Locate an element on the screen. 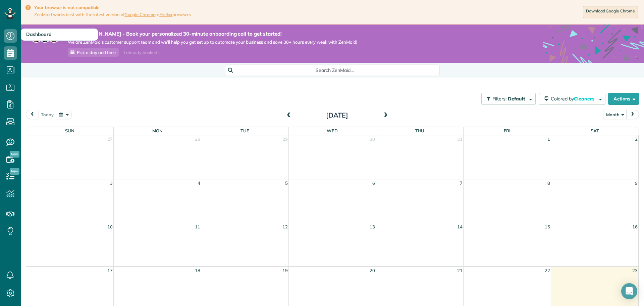 Image resolution: width=644 pixels, height=306 pixels. a: Download Google Chrome is located at coordinates (610, 12).